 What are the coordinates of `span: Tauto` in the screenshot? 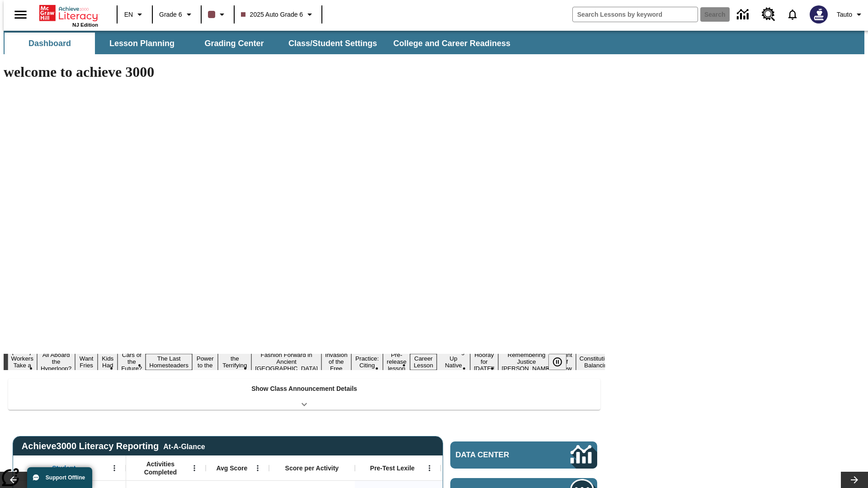 It's located at (845, 14).